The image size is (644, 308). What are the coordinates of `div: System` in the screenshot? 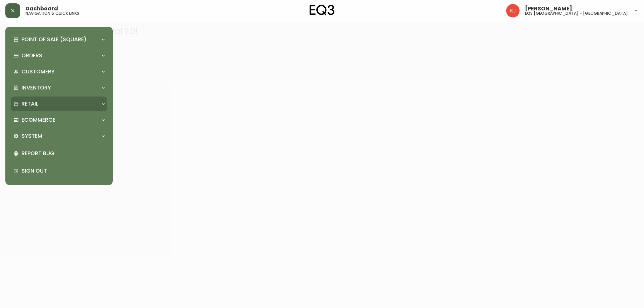 It's located at (59, 136).